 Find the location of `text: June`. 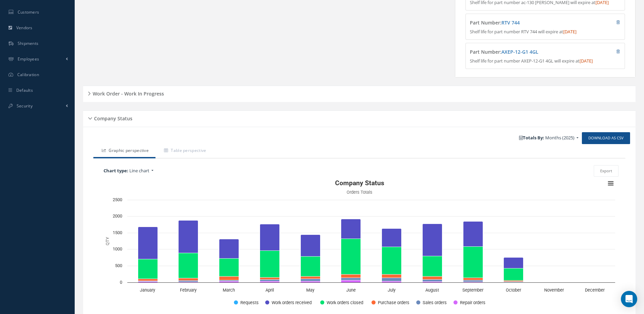

text: June is located at coordinates (351, 290).